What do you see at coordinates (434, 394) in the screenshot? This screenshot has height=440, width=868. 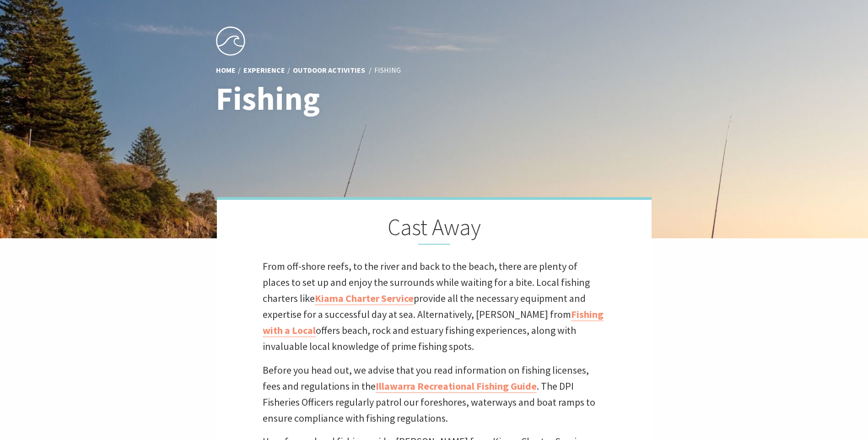 I see `p: Before you head out, we advise that you read information on fishing licenses, fees and regulation...` at bounding box center [434, 394].